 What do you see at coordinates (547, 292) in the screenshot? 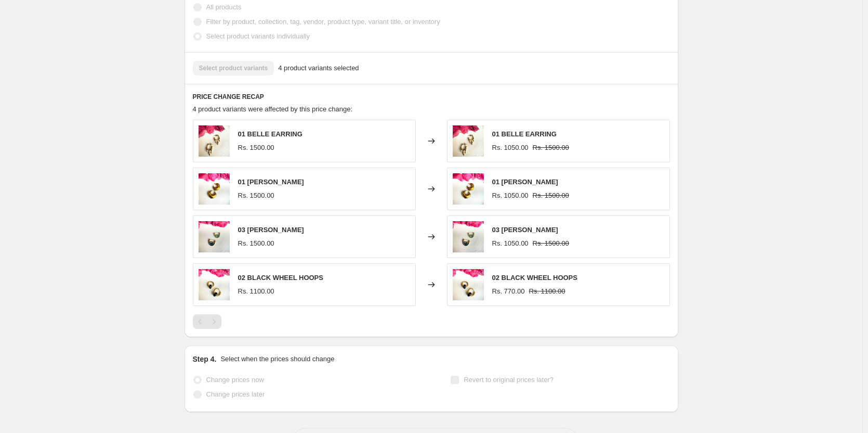
I see `strike: Rs. 1100.00` at bounding box center [547, 292].